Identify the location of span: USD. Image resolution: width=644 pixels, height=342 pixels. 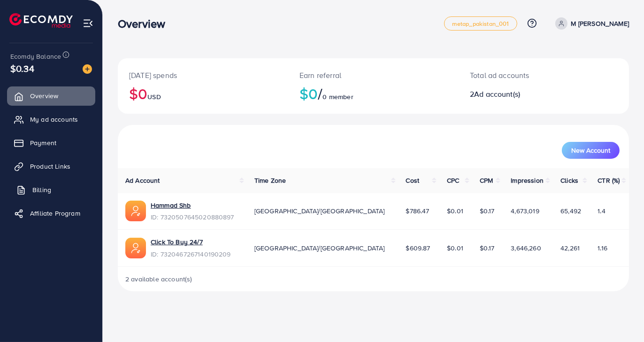
(154, 97).